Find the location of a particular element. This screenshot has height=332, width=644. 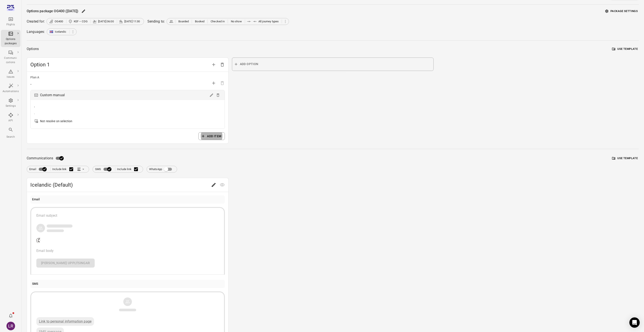

div: Created for: is located at coordinates (36, 21).